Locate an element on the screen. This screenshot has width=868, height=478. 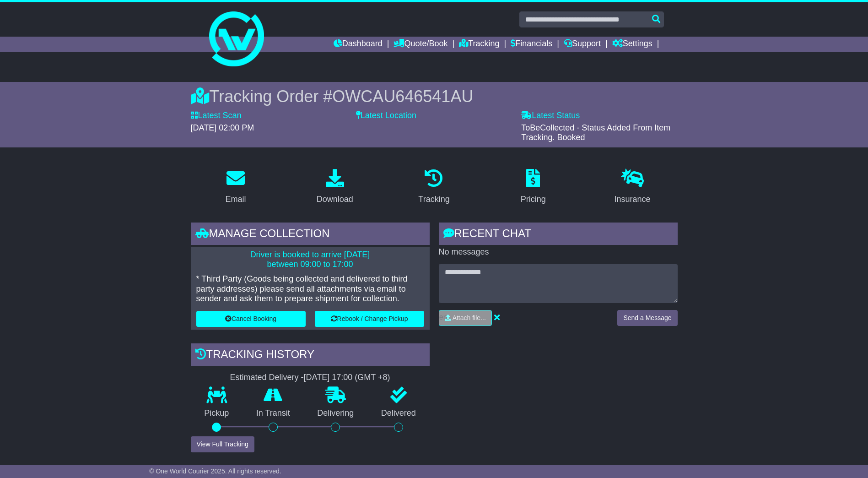
div: Manage collection is located at coordinates (311, 235).